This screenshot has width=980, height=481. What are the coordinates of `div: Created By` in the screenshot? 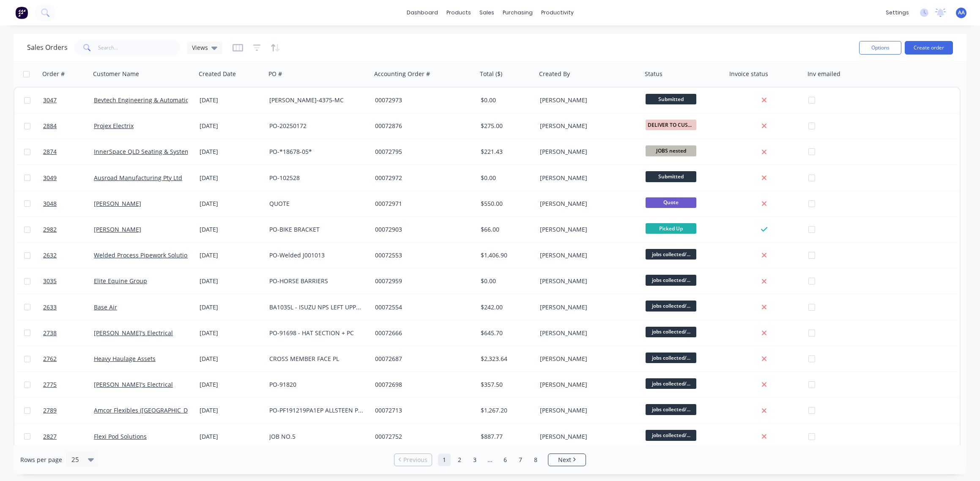 It's located at (554, 74).